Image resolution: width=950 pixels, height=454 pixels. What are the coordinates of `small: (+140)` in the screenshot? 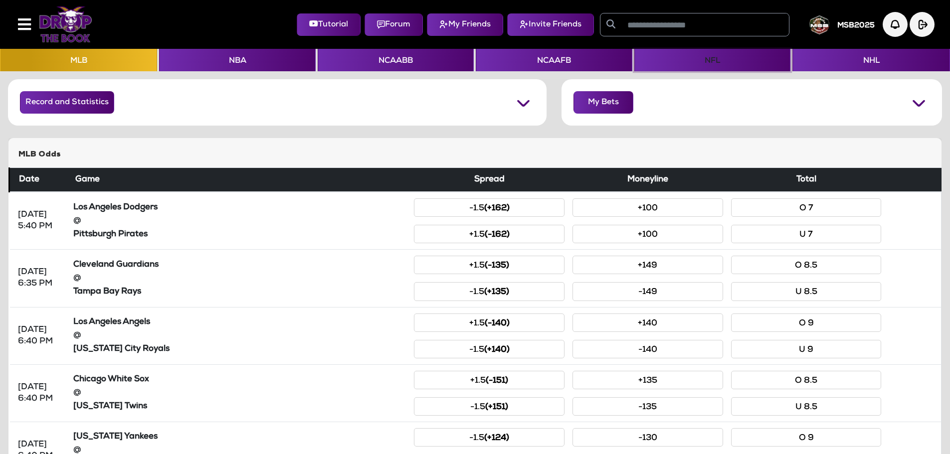 It's located at (497, 350).